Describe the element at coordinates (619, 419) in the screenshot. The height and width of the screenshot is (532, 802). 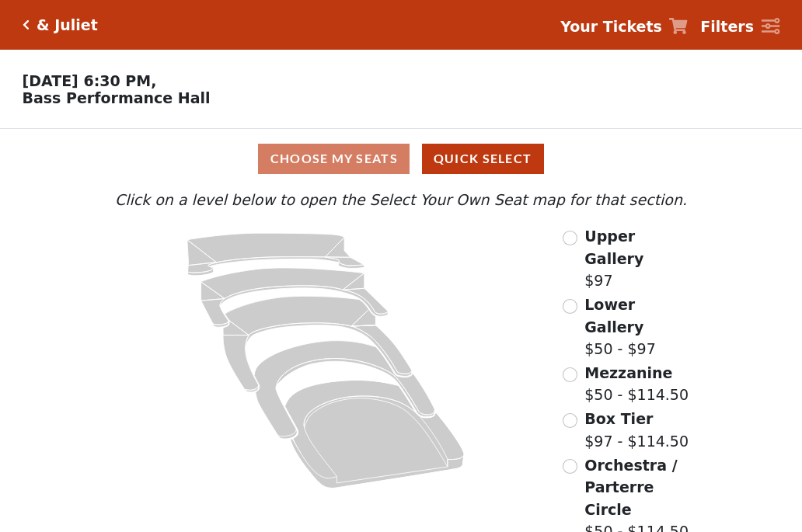
I see `span: Box Tier` at that location.